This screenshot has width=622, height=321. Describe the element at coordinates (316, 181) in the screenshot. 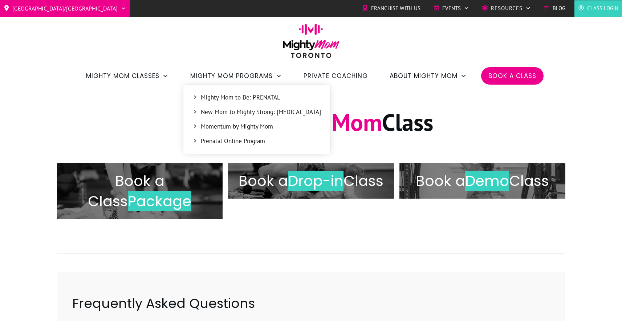

I see `span: Drop-in` at that location.